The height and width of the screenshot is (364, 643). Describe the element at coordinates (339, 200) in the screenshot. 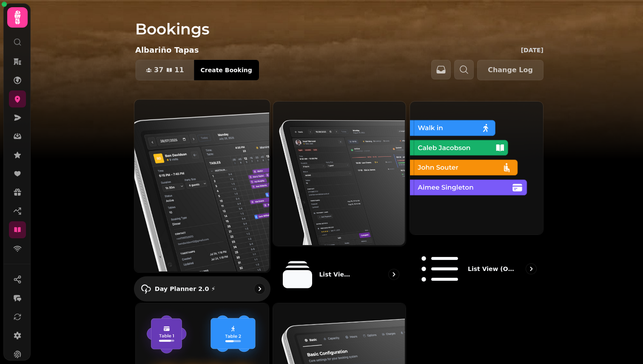

I see `a: List View 2.0 ⚡ (New)List View 2.0 ⚡ (New)` at that location.